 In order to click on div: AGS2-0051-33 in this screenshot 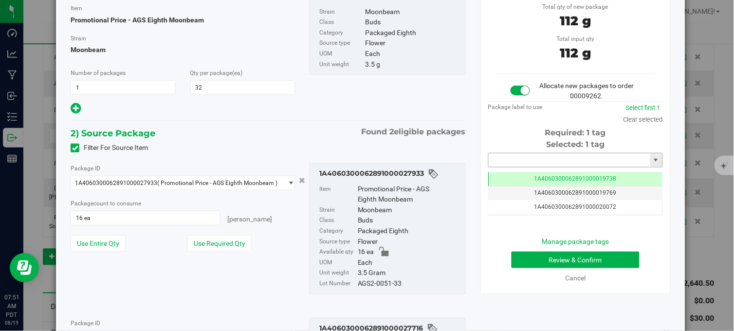, I will do `click(409, 284)`.